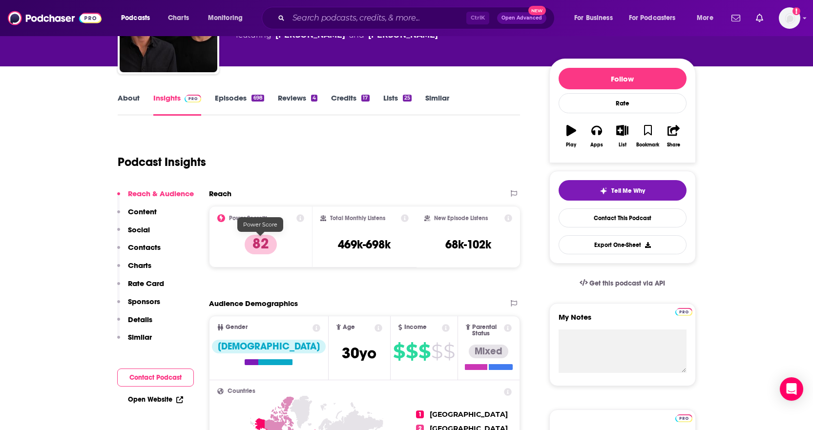  What do you see at coordinates (140, 265) in the screenshot?
I see `p: Charts` at bounding box center [140, 265].